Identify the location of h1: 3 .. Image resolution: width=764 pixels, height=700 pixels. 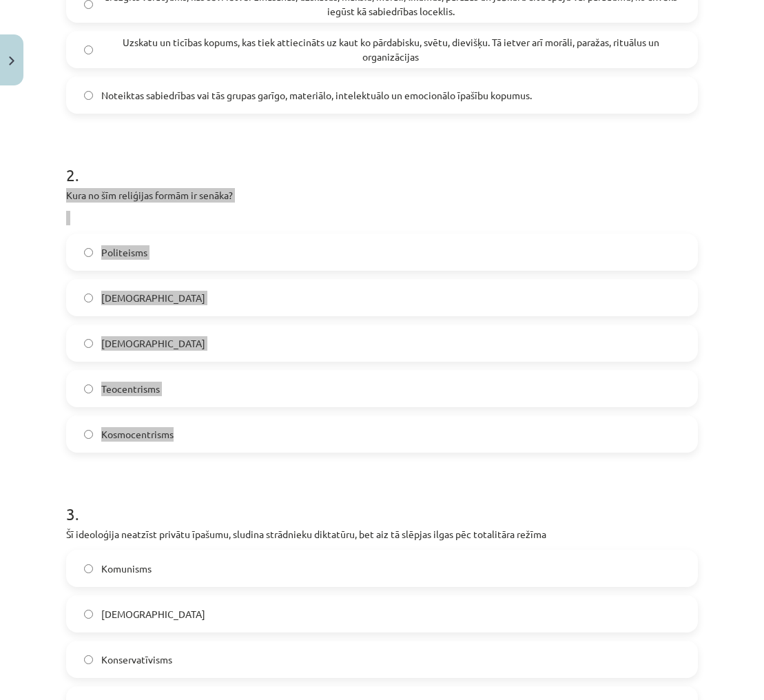
(382, 502).